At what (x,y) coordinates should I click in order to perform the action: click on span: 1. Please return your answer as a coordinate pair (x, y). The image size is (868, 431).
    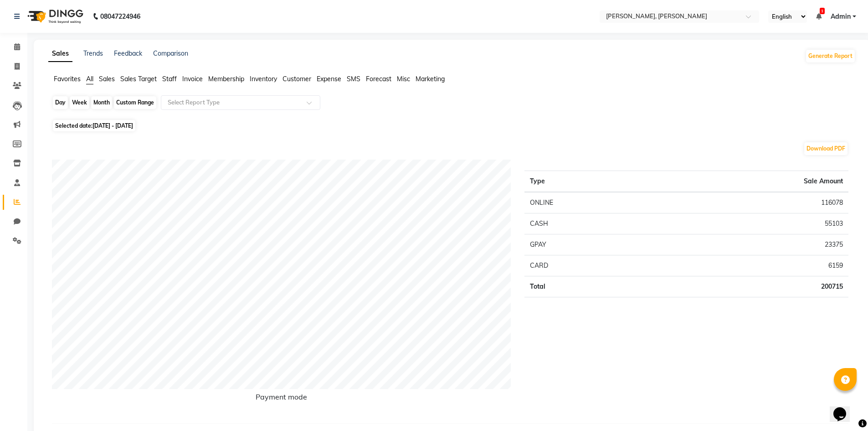
    Looking at the image, I should click on (822, 11).